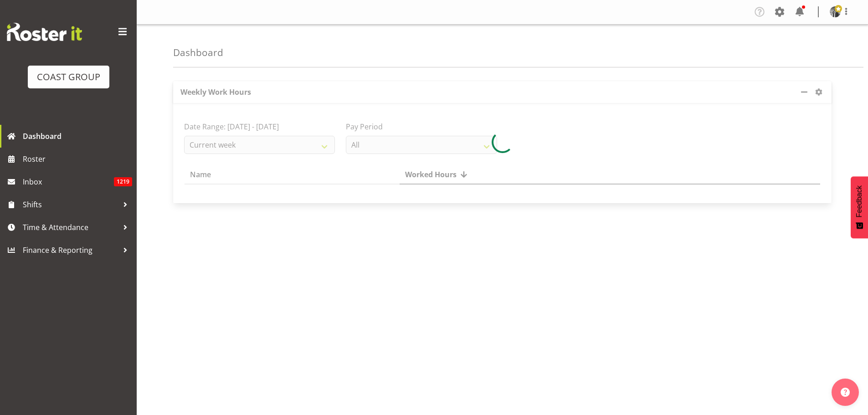 This screenshot has width=868, height=415. I want to click on span: Feedback, so click(859, 201).